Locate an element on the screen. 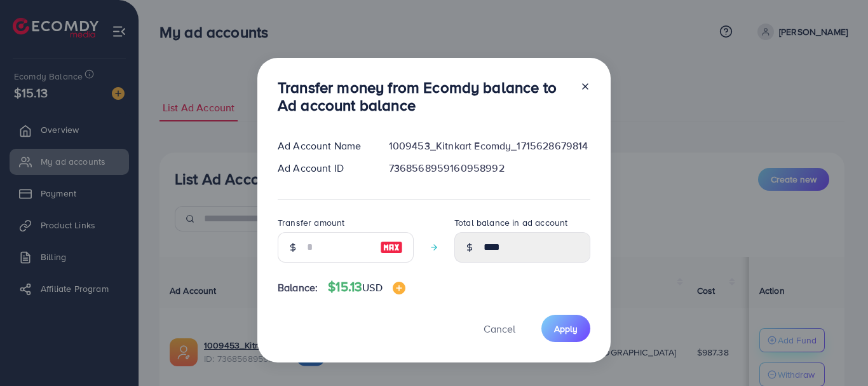 The image size is (868, 386). button: Apply is located at coordinates (566, 328).